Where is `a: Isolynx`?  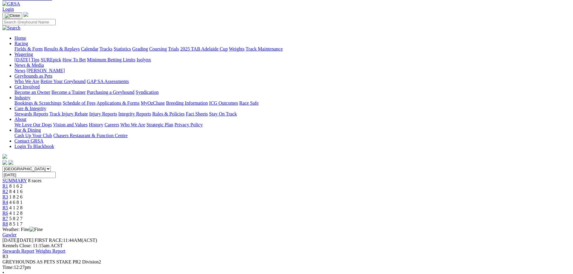
a: Isolynx is located at coordinates (144, 60).